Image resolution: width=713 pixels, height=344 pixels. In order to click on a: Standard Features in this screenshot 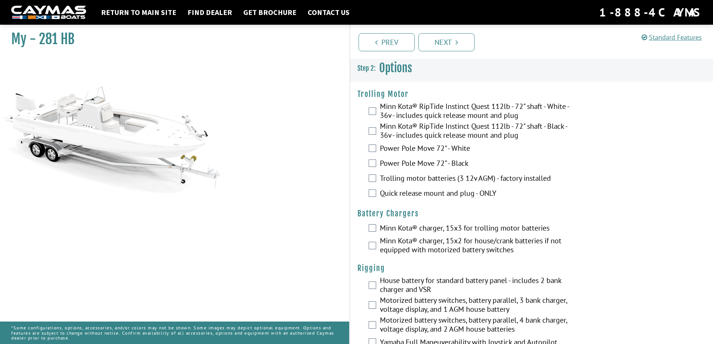, I will do `click(671, 37)`.